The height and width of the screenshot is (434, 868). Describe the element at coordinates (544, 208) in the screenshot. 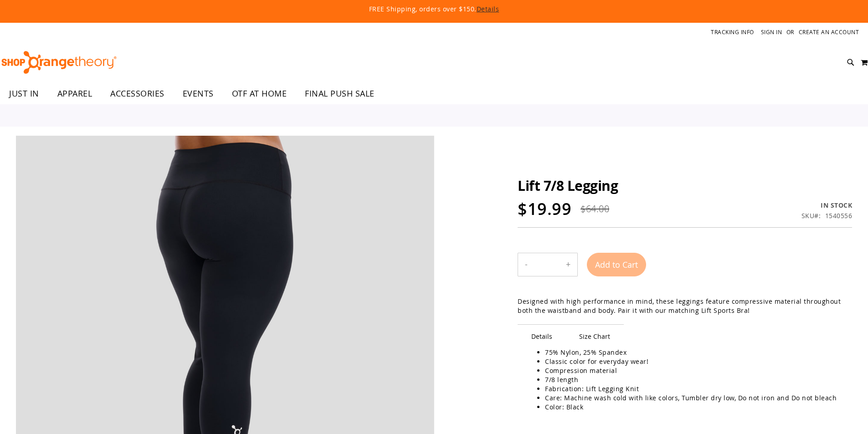

I see `span: $19.99` at that location.